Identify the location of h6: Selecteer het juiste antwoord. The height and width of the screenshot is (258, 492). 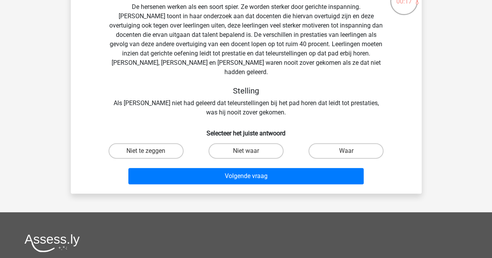
(246, 130).